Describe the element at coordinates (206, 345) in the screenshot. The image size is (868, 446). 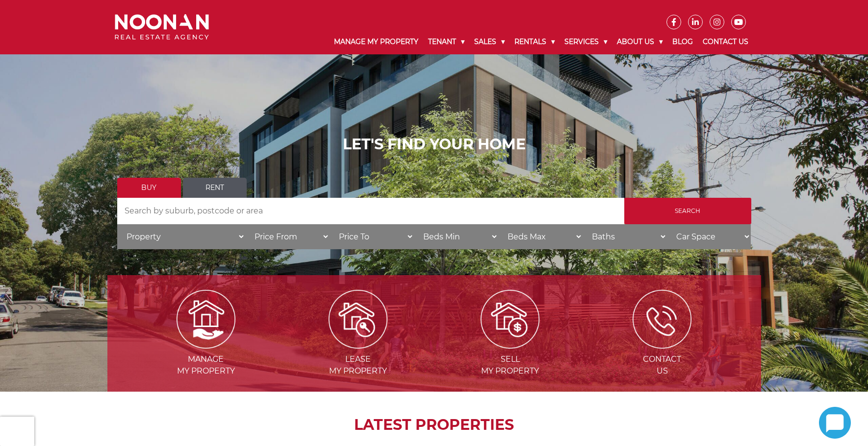
I see `a: Manage my Property Managemy Property` at that location.